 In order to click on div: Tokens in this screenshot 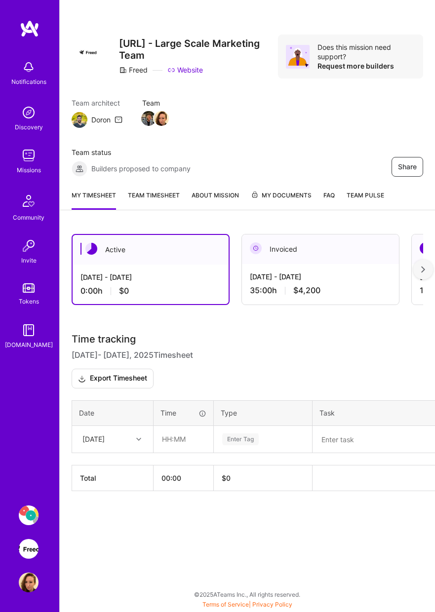, I will do `click(29, 302)`.